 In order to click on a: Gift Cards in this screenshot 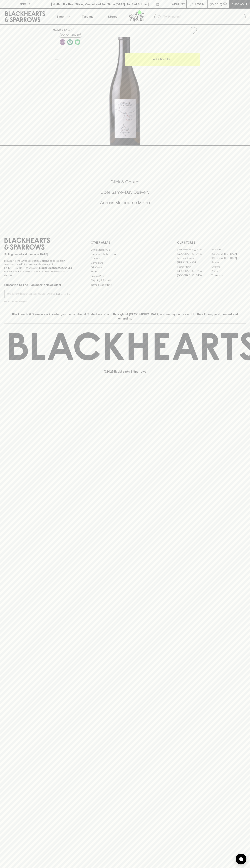, I will do `click(125, 267)`.